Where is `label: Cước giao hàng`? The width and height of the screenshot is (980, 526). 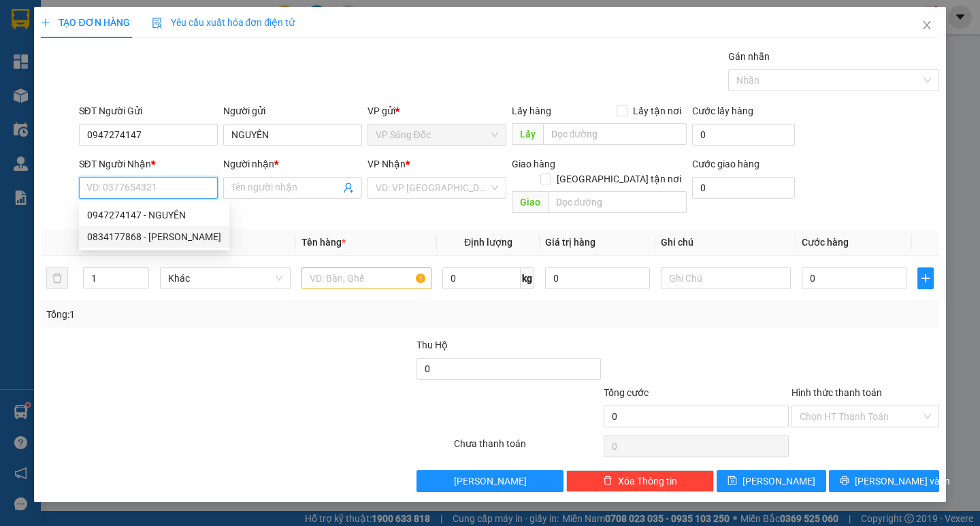 label: Cước giao hàng is located at coordinates (726, 164).